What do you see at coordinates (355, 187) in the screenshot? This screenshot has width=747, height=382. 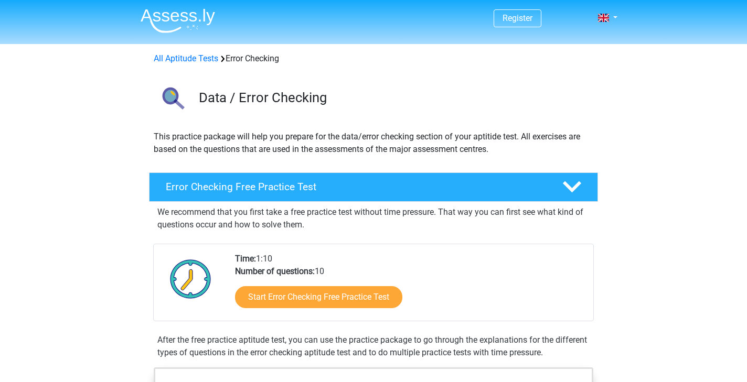 I see `h4: Error Checking Free Practice Test` at bounding box center [355, 187].